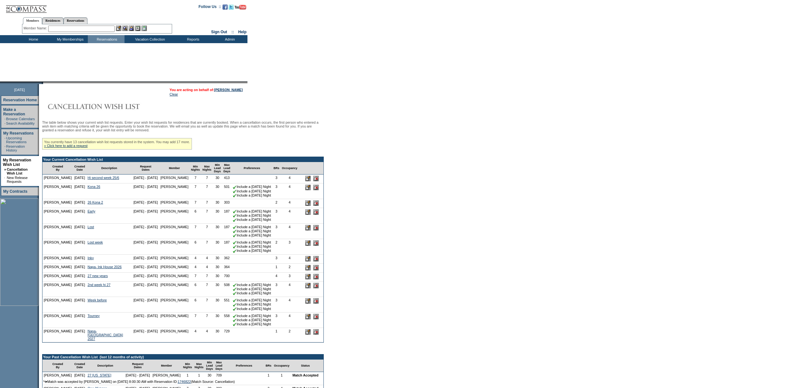  What do you see at coordinates (20, 123) in the screenshot?
I see `a: Search Availability` at bounding box center [20, 123].